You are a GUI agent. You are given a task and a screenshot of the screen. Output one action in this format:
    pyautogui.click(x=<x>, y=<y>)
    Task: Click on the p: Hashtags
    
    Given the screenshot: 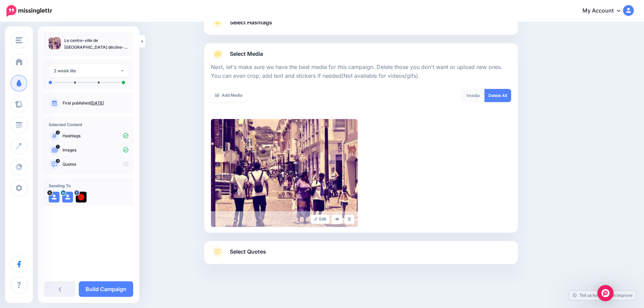 What is the action you would take?
    pyautogui.click(x=96, y=136)
    